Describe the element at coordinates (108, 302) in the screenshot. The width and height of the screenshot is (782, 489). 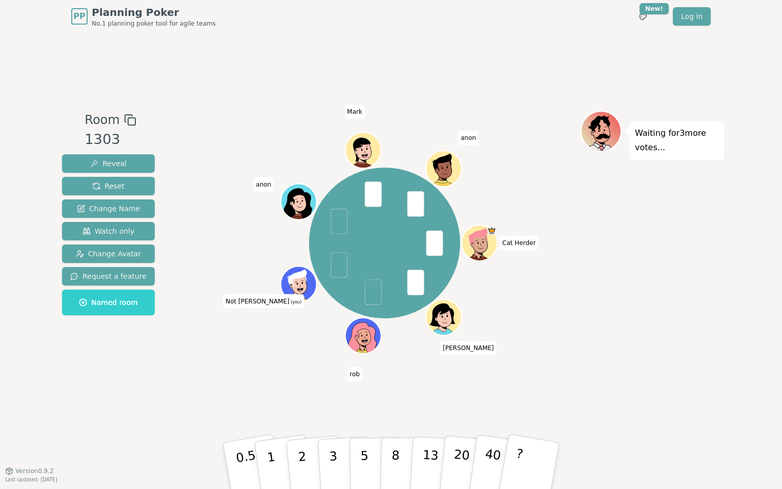
I see `span: Named room` at that location.